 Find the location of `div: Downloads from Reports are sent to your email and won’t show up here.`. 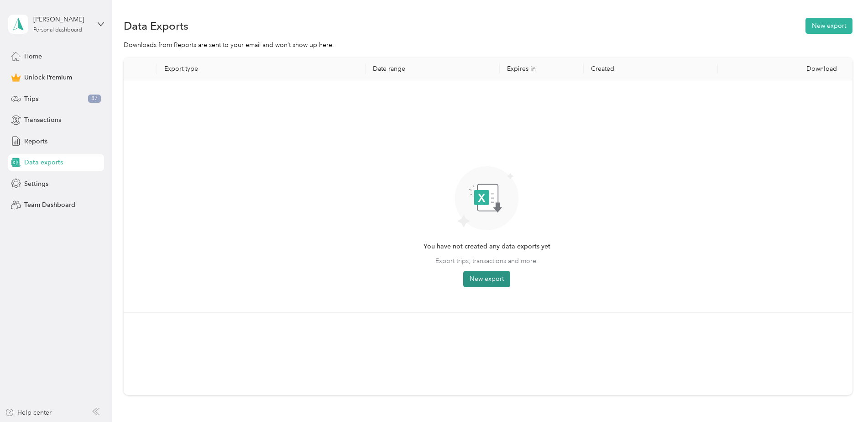

div: Downloads from Reports are sent to your email and won’t show up here. is located at coordinates (487, 45).